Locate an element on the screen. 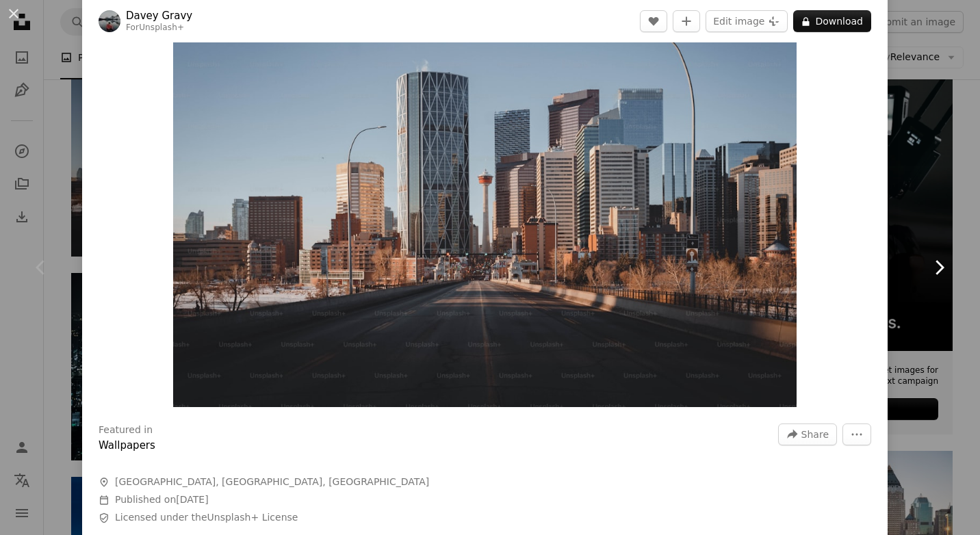  button: Download is located at coordinates (832, 22).